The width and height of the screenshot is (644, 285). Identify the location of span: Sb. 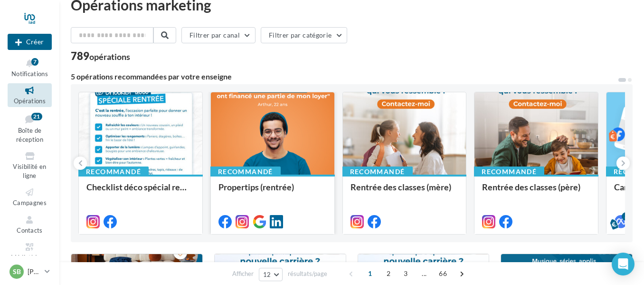
(17, 271).